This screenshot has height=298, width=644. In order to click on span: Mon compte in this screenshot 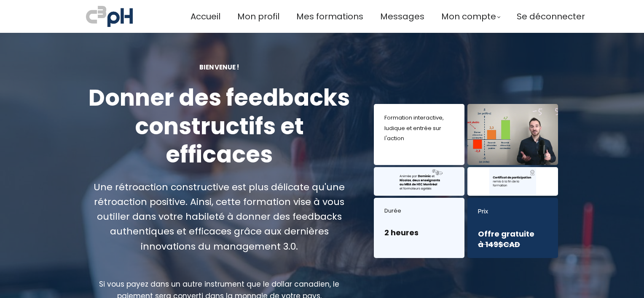, I will do `click(468, 17)`.